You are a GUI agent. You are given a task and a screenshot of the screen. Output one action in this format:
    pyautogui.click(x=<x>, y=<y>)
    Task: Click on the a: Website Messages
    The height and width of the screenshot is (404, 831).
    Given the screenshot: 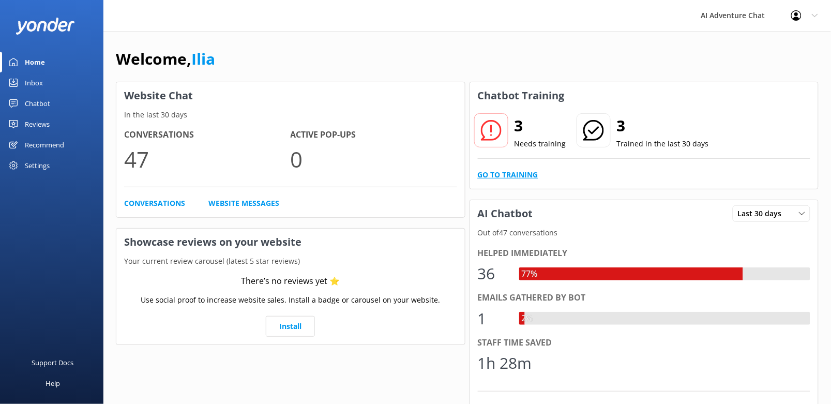 What is the action you would take?
    pyautogui.click(x=244, y=203)
    